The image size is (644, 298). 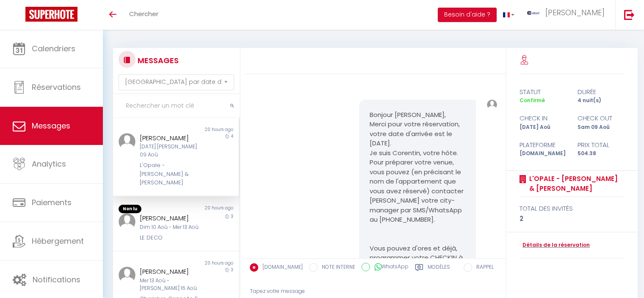 I want to click on span: Messages, so click(x=51, y=125).